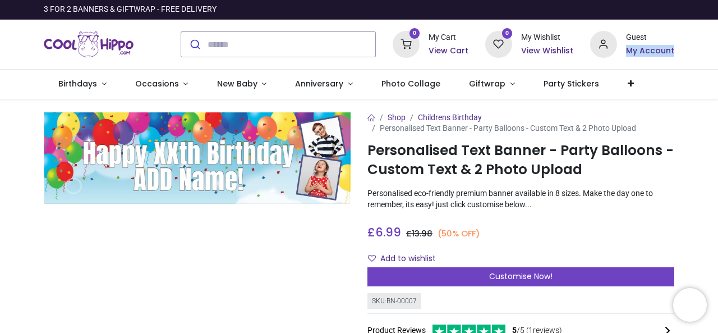 This screenshot has width=718, height=333. Describe the element at coordinates (324, 84) in the screenshot. I see `a: Anniversary` at that location.